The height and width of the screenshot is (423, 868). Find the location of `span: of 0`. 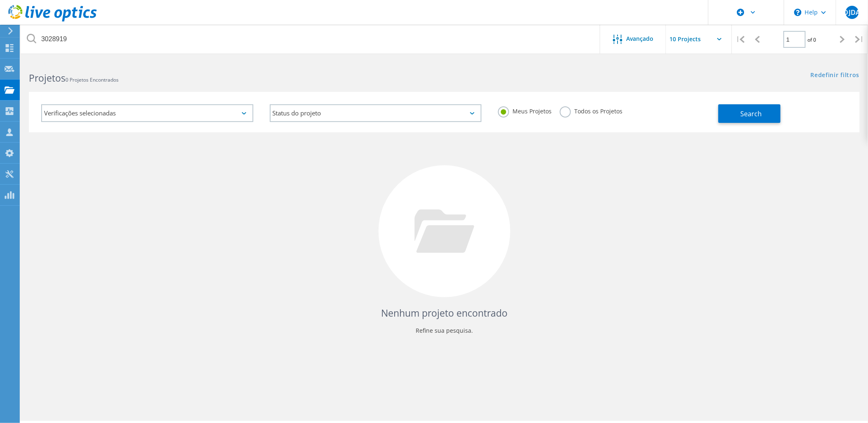

span: of 0 is located at coordinates (812, 40).